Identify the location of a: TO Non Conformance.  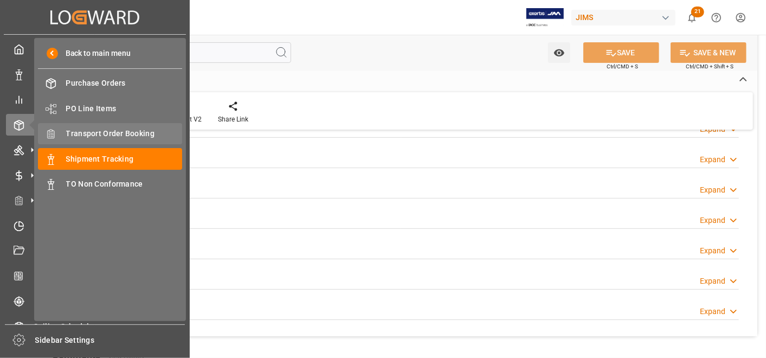
(110, 184).